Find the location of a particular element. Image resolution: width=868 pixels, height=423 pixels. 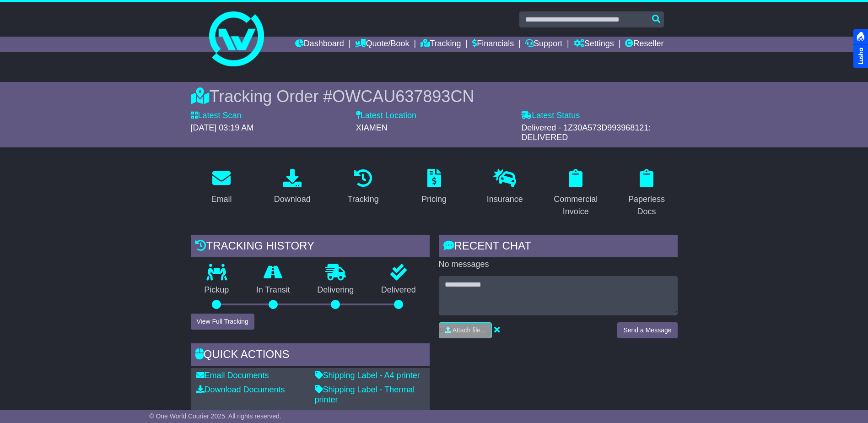

a: Insurance is located at coordinates (505, 187).